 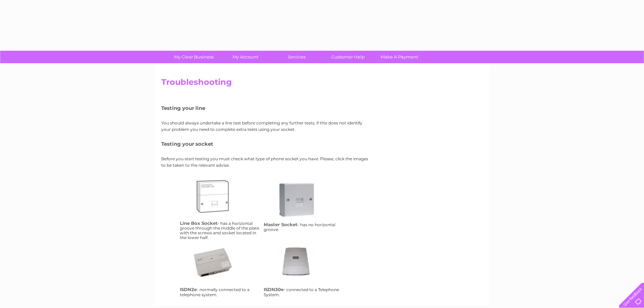 What do you see at coordinates (220, 270) in the screenshot?
I see `a: isdn2e` at bounding box center [220, 270].